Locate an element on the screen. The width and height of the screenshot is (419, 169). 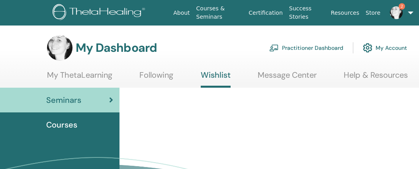
a: Certification is located at coordinates (265, 13).